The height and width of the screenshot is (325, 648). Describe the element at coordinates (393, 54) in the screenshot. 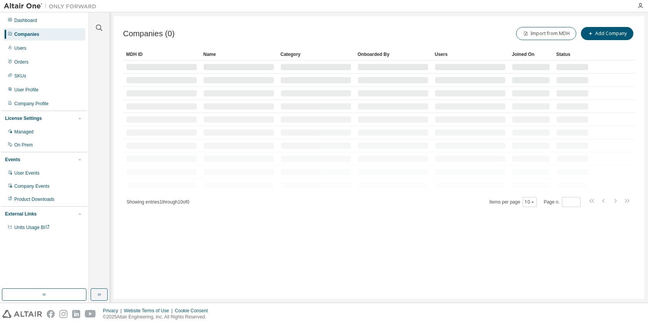

I see `div: Onboarded By` at that location.